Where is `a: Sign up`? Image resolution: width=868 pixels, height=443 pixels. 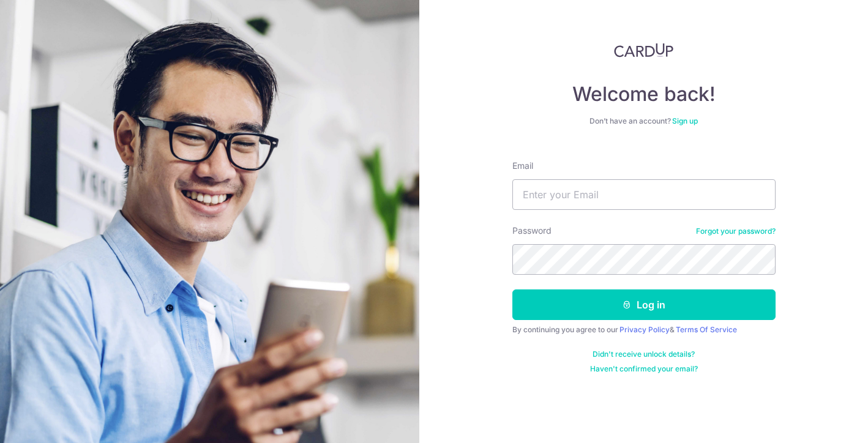
a: Sign up is located at coordinates (685, 120).